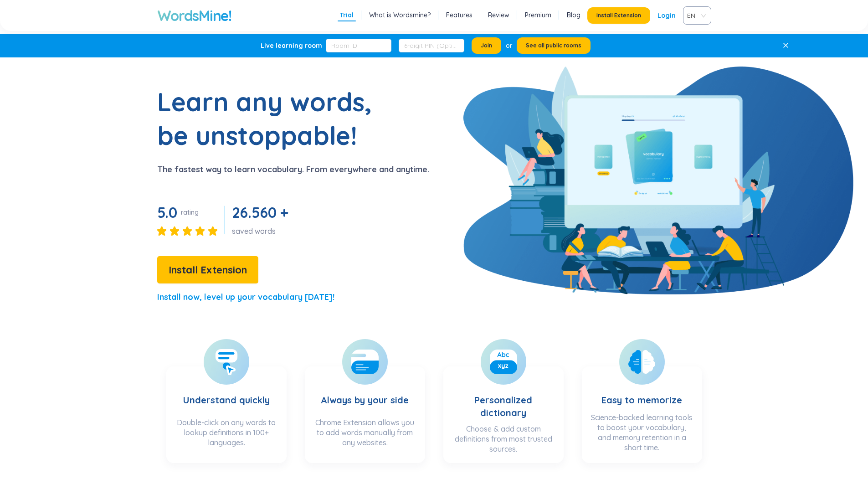  Describe the element at coordinates (574, 15) in the screenshot. I see `a: Blog` at that location.